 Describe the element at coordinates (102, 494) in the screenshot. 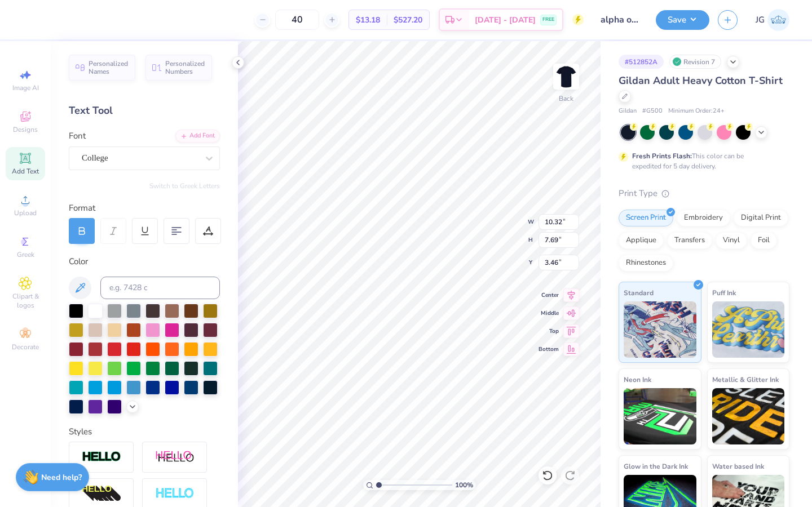

I see `img: 3d Illusion` at that location.